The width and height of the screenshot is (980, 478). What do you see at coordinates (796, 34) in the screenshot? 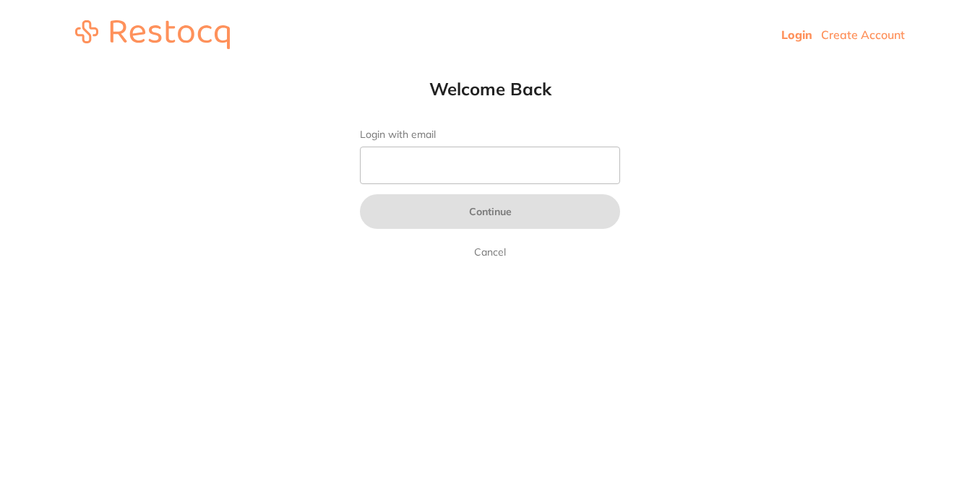
I see `a: Login` at bounding box center [796, 34].